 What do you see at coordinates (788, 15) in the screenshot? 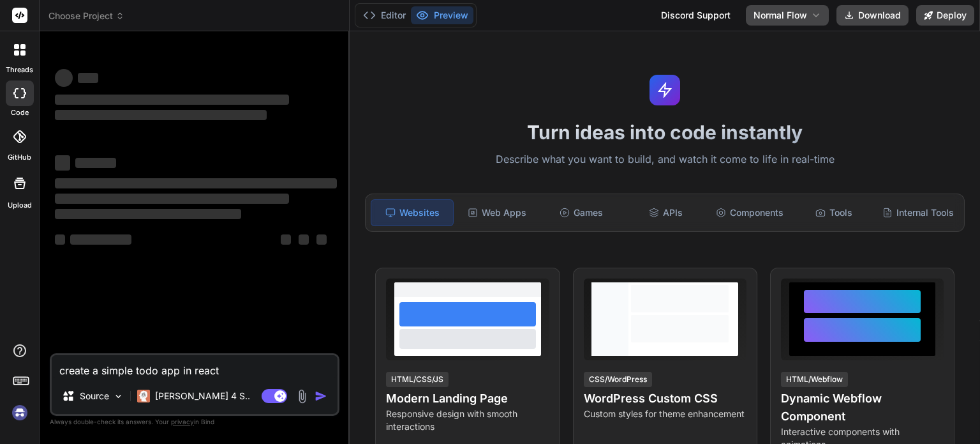
I see `button: Normal Flow` at bounding box center [788, 15].